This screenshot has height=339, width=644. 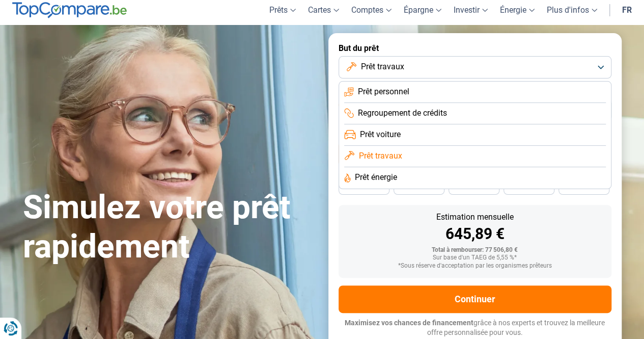 I want to click on div: Estimation mensuelle, so click(x=475, y=217).